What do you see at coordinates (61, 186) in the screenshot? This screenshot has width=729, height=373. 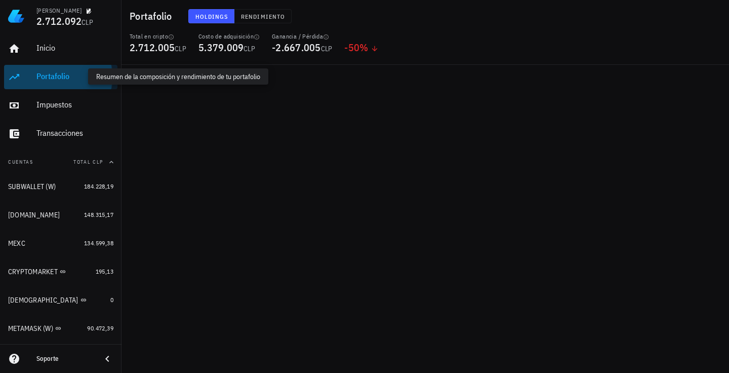 I see `a: SUBWALLET (W) 184.228,19` at bounding box center [61, 186].